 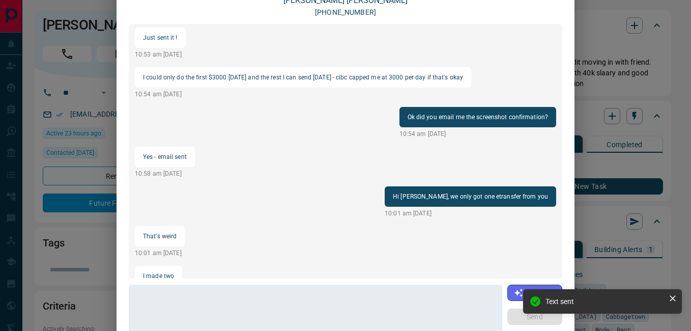 I want to click on p: Just sent it !, so click(x=160, y=38).